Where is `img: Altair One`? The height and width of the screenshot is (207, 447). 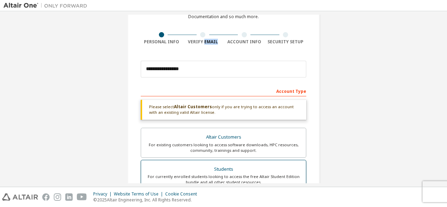 img: Altair One is located at coordinates (47, 6).